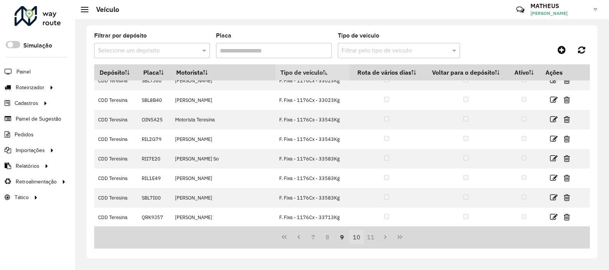 This screenshot has width=609, height=270. What do you see at coordinates (154, 217) in the screenshot?
I see `td: QRK9J57` at bounding box center [154, 217].